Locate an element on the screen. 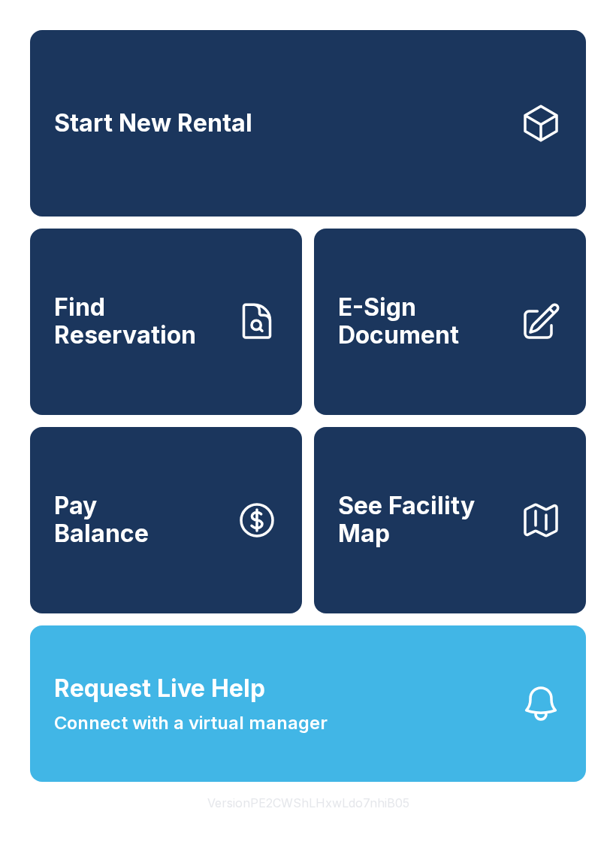  span: Request Live Help is located at coordinates (159, 688).